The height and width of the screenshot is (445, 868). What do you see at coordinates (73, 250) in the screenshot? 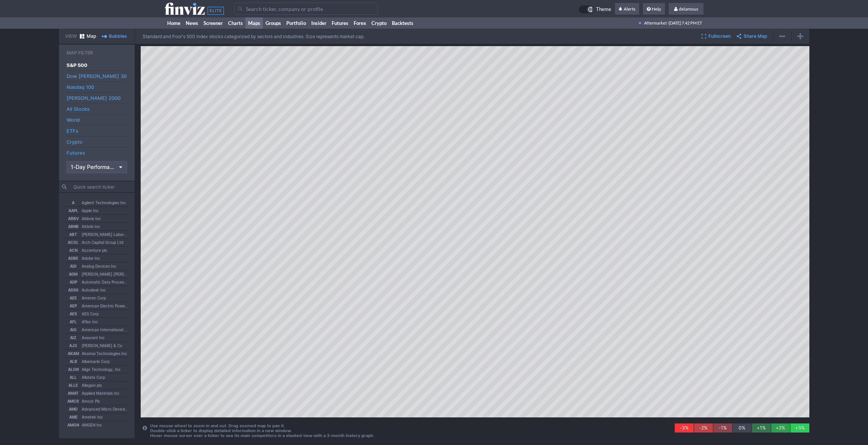
I see `span: ACN` at bounding box center [73, 250].